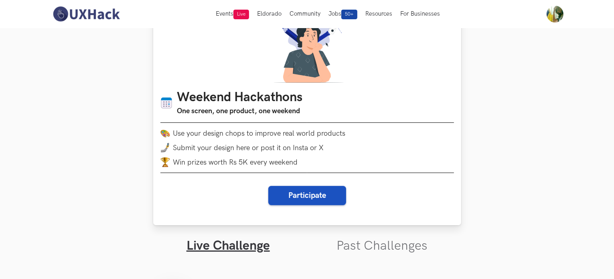 The width and height of the screenshot is (614, 279). I want to click on a: Past Challenges, so click(382, 246).